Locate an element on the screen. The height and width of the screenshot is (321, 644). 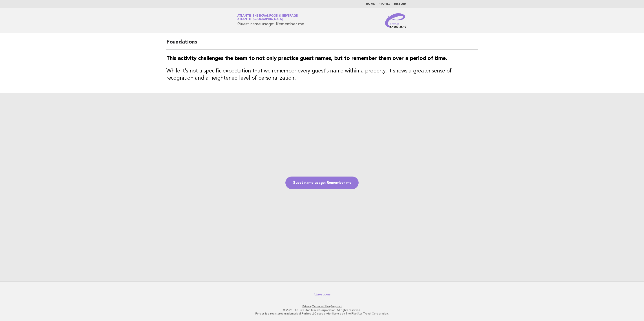
strong: This activity challenges the team to not only practice guest names, but to remember them over a p... is located at coordinates (307, 58).